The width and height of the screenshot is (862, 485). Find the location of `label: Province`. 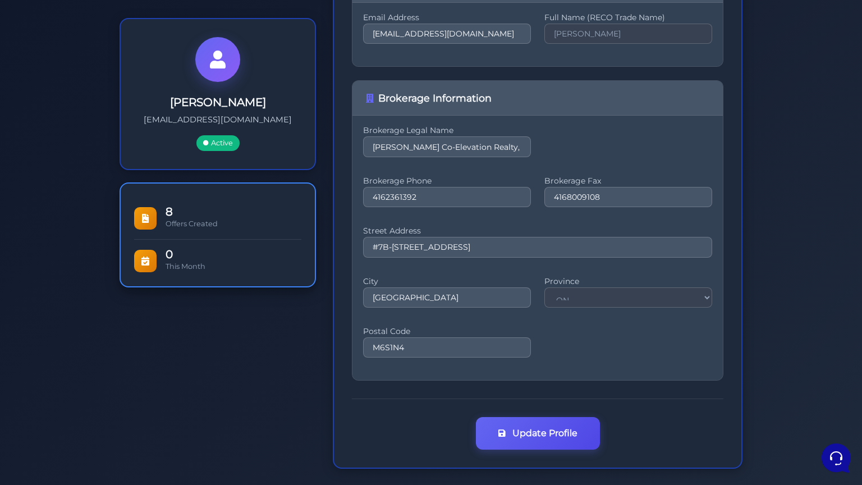

label: Province is located at coordinates (628, 281).